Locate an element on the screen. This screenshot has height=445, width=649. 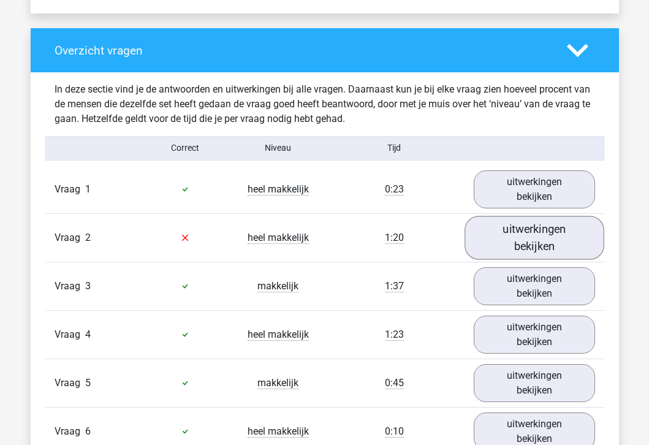
span: 5 is located at coordinates (88, 382).